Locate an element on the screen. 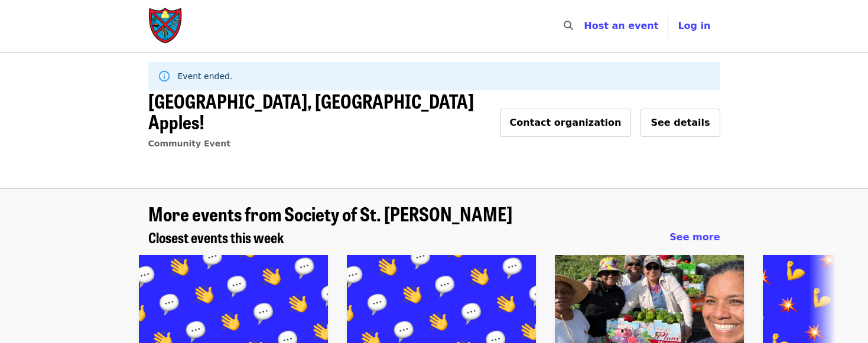 The image size is (868, 343). span: See more is located at coordinates (694, 237).